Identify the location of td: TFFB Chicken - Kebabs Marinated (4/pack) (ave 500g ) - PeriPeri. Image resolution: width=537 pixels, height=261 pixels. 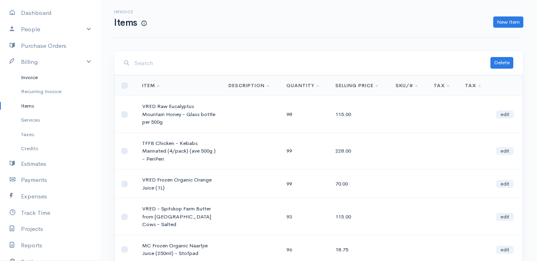
(179, 151).